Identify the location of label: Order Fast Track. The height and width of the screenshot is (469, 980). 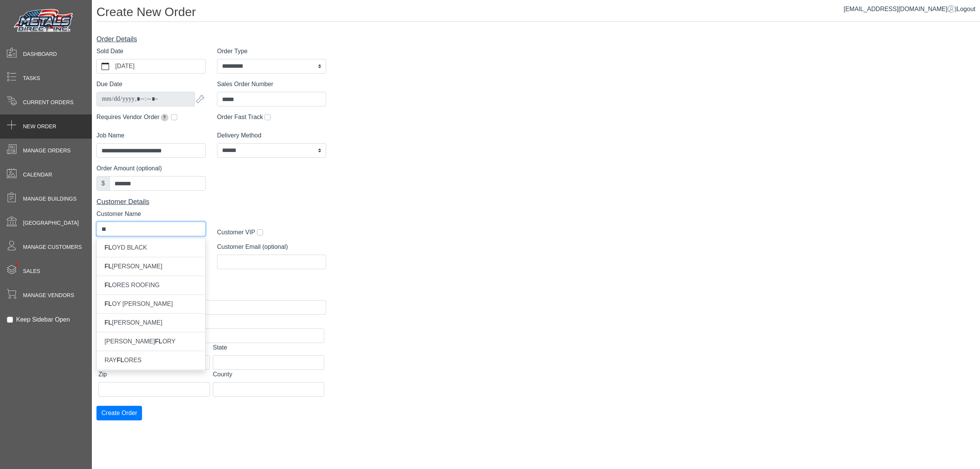
(240, 117).